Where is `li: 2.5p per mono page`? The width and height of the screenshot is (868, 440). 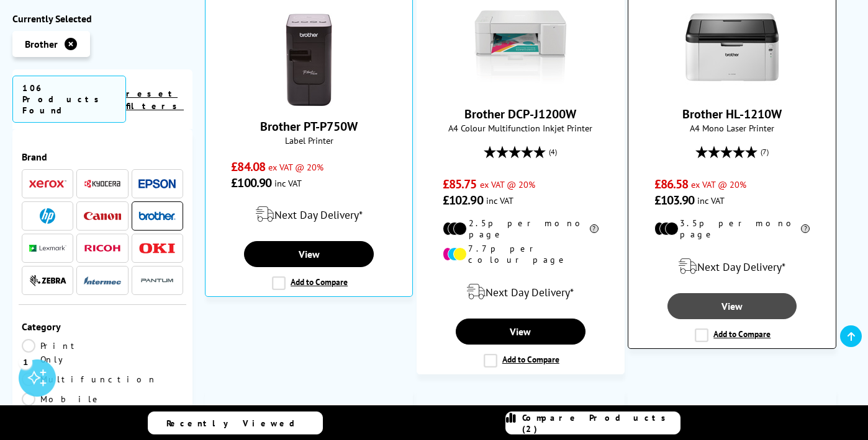
li: 2.5p per mono page is located at coordinates (520, 229).